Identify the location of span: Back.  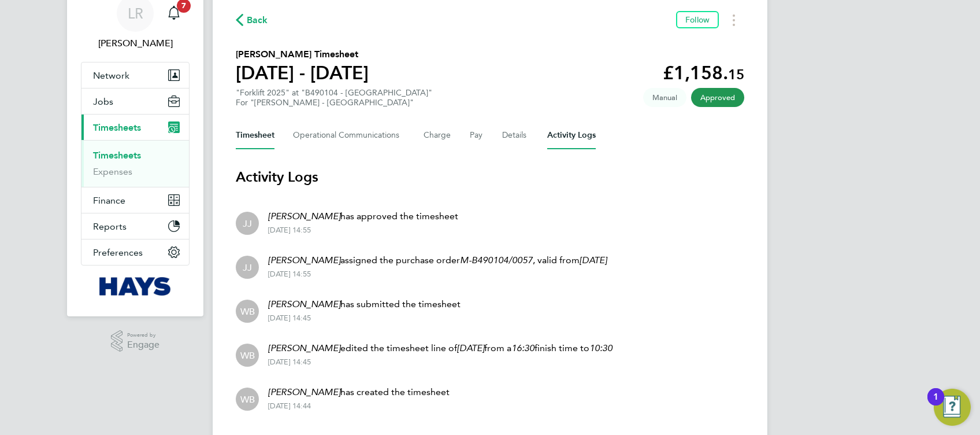
(257, 20).